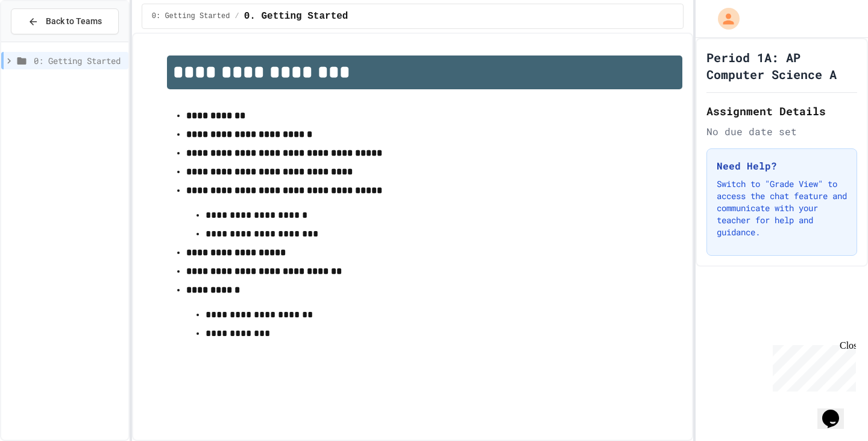 This screenshot has width=868, height=441. I want to click on div: Chat with us now!Close, so click(44, 40).